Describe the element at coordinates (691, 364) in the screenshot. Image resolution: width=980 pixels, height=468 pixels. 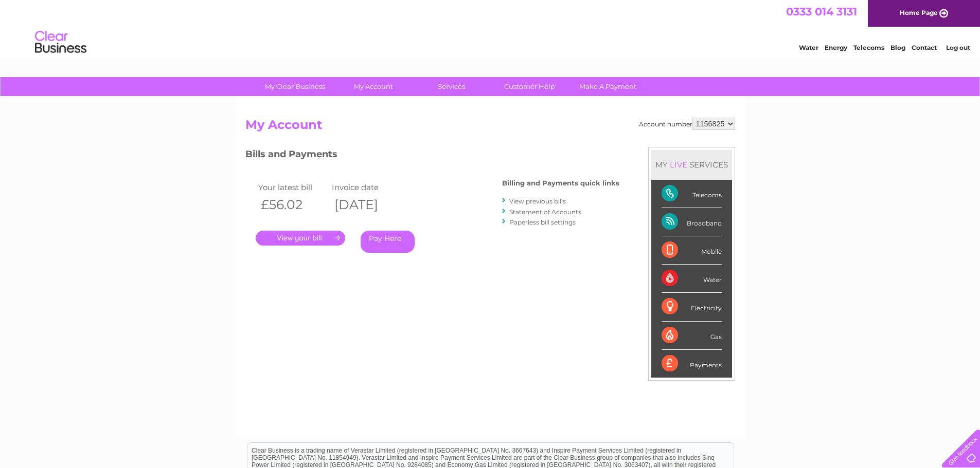
I see `div: Payments` at that location.